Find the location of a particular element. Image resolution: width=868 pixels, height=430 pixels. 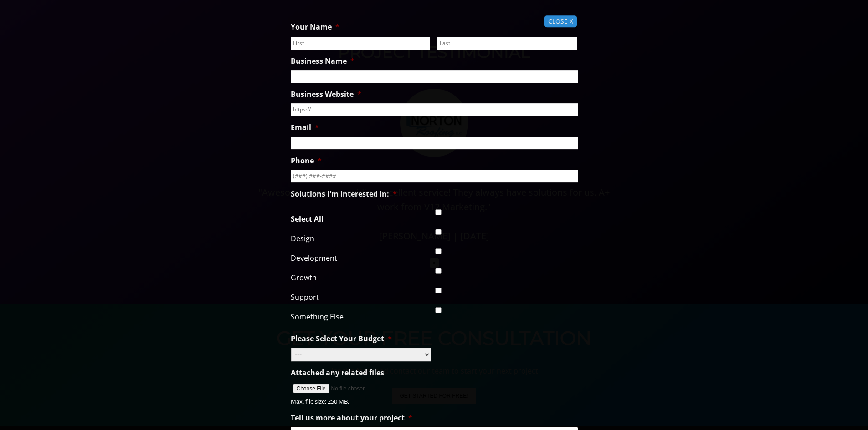

label: Please Select Your Budget is located at coordinates (341, 339).